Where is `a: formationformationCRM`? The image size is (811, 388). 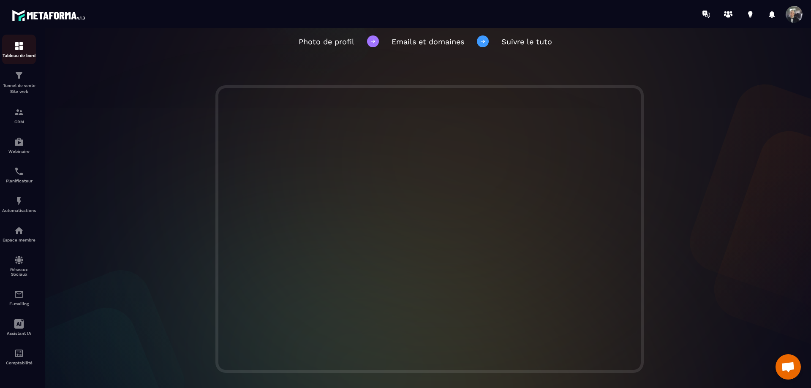 a: formationformationCRM is located at coordinates (19, 116).